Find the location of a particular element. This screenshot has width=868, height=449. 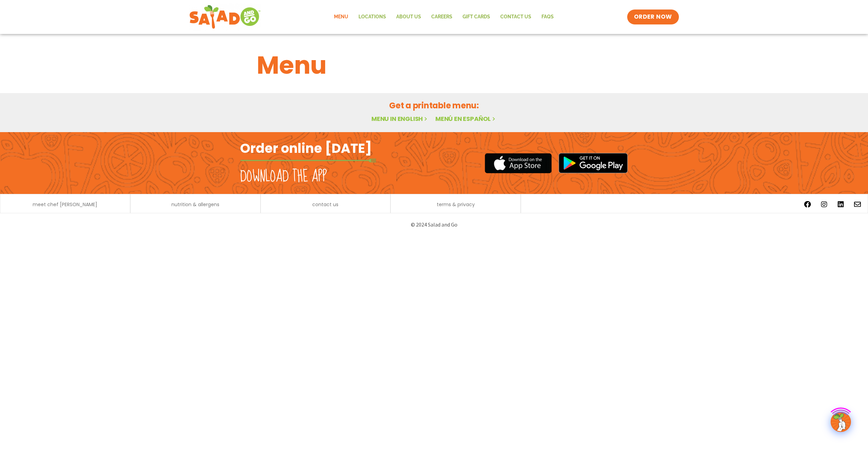

img: new-SAG-logo-768×292 is located at coordinates (225, 17).